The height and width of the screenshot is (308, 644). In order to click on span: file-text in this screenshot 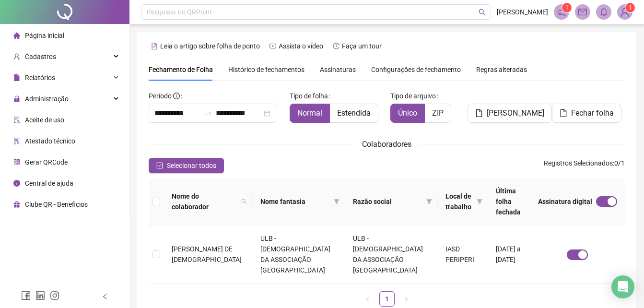, I will do `click(154, 46)`.